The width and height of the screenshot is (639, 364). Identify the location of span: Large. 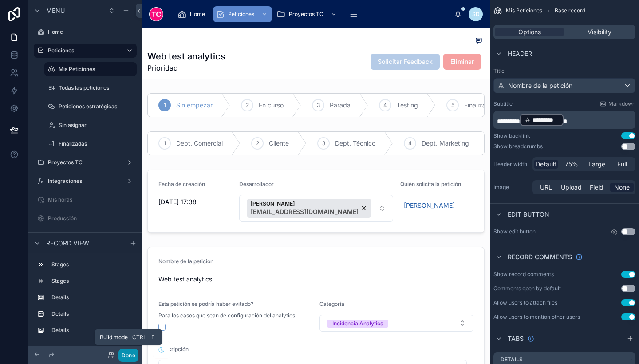
(597, 164).